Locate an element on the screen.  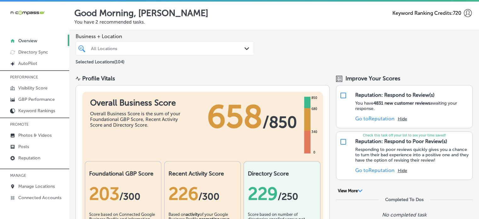
div: Profile Vitals is located at coordinates (98, 78).